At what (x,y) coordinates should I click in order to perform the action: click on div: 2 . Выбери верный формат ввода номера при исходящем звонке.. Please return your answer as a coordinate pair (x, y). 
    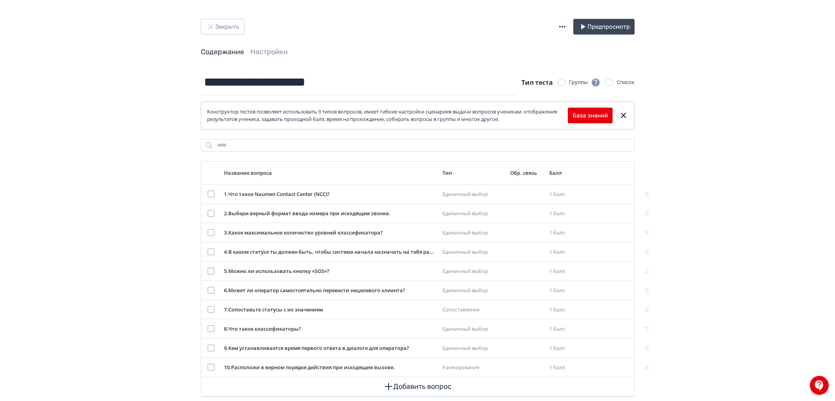
    Looking at the image, I should click on (330, 214).